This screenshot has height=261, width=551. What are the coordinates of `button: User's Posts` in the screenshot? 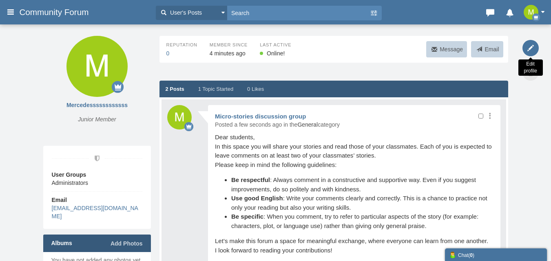 It's located at (191, 13).